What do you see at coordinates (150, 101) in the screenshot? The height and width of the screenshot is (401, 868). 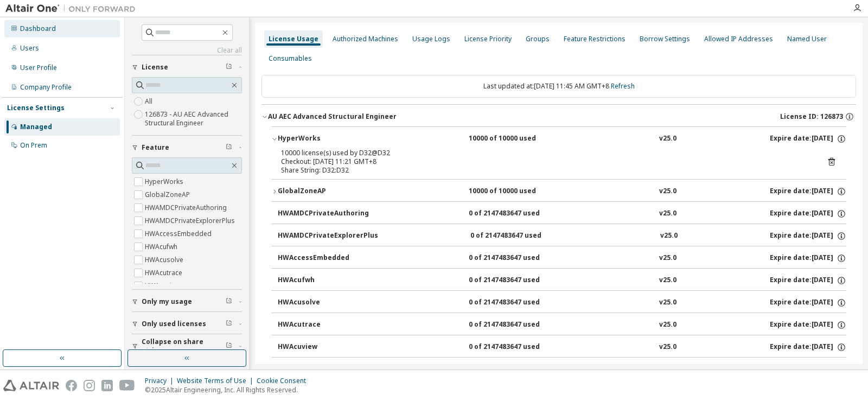 I see `label: All` at bounding box center [150, 101].